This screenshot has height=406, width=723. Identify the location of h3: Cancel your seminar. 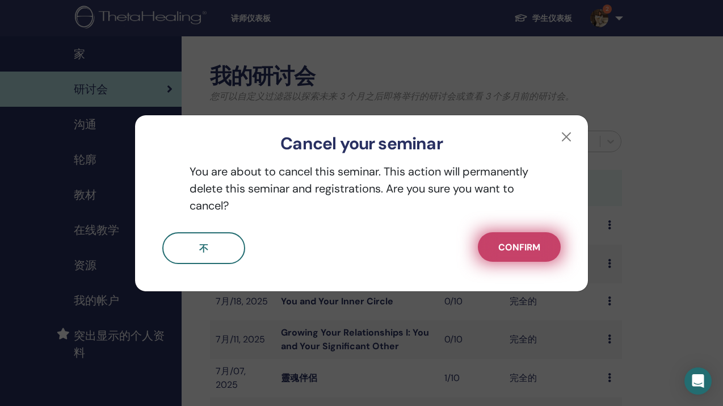
(361, 144).